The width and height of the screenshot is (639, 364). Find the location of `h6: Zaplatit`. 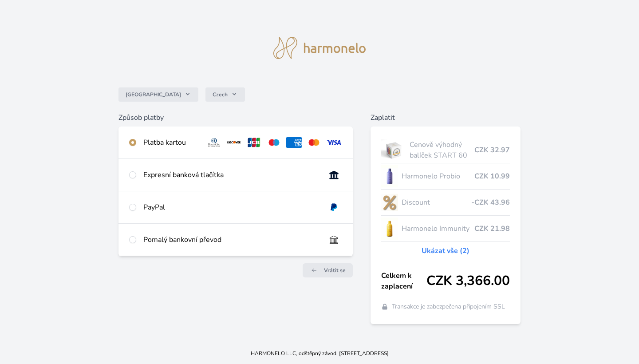

h6: Zaplatit is located at coordinates (446, 118).